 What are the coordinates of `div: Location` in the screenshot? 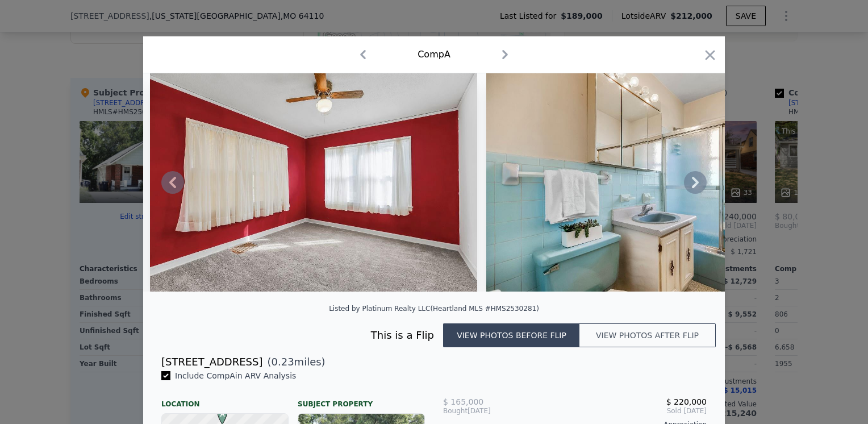 It's located at (225, 400).